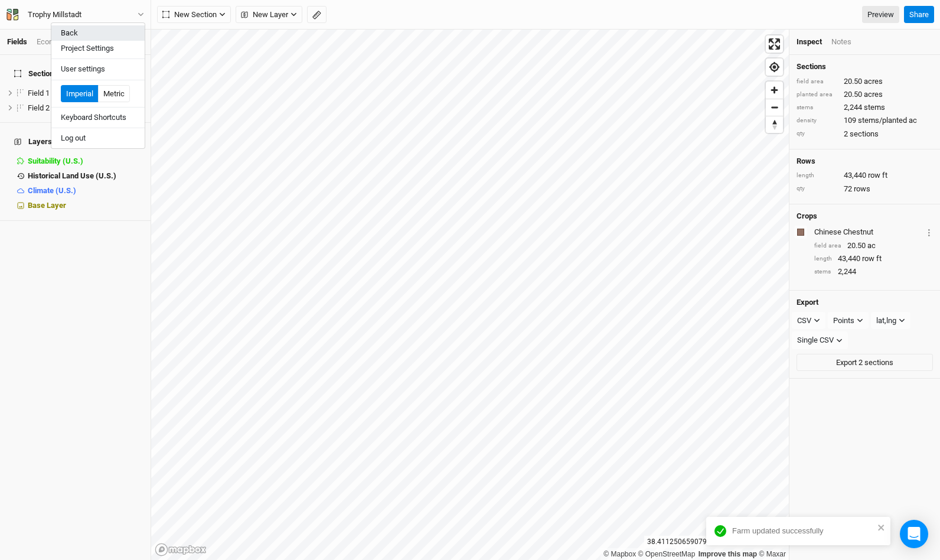 The image size is (940, 560). I want to click on button: Single CSV, so click(820, 340).